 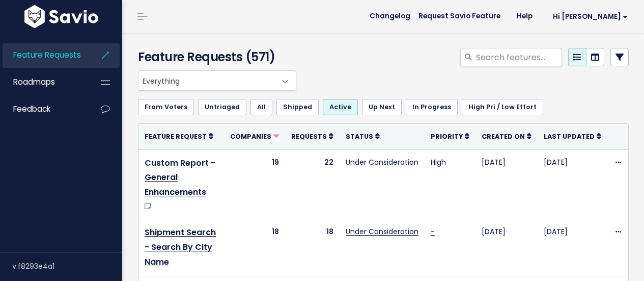 What do you see at coordinates (215, 57) in the screenshot?
I see `h4: Feature Requests (571)` at bounding box center [215, 57].